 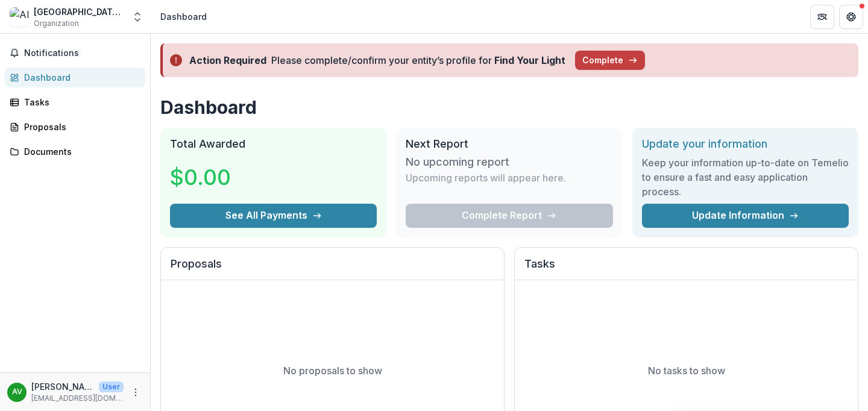 What do you see at coordinates (486, 178) in the screenshot?
I see `p: Upcoming reports will appear here.` at bounding box center [486, 178].